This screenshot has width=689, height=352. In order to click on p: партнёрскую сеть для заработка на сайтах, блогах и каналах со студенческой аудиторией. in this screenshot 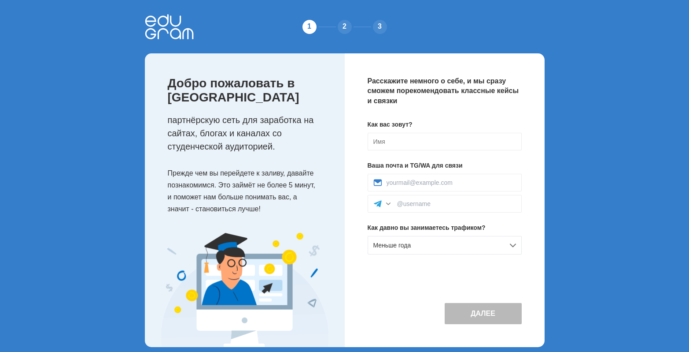, I will do `click(248, 133)`.